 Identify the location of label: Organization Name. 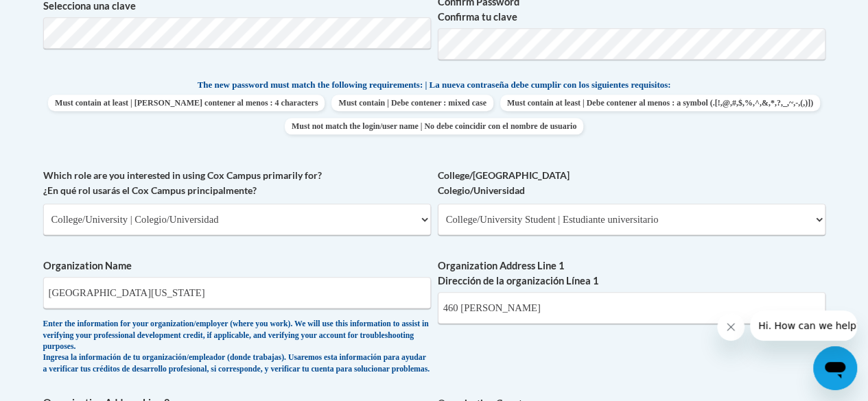
(237, 266).